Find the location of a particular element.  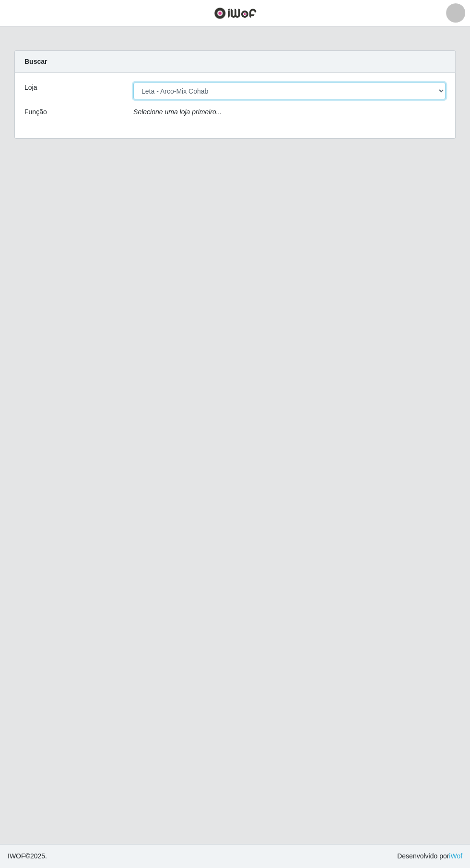

i: Selecione uma loja primeiro... is located at coordinates (177, 112).